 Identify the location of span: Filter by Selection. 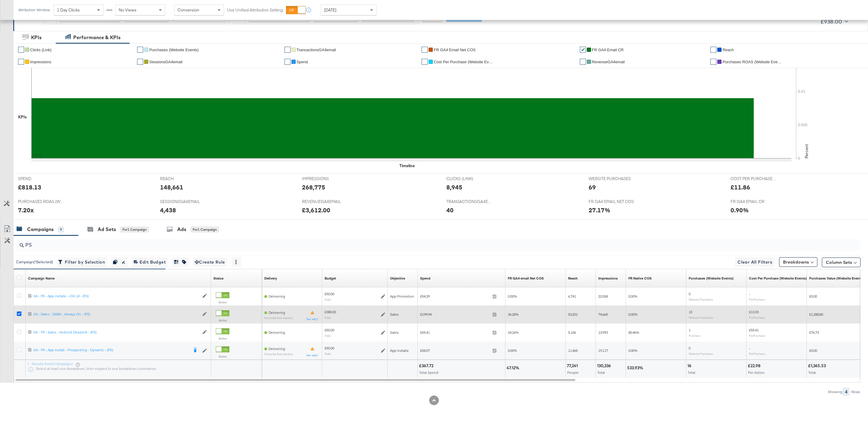
(82, 262).